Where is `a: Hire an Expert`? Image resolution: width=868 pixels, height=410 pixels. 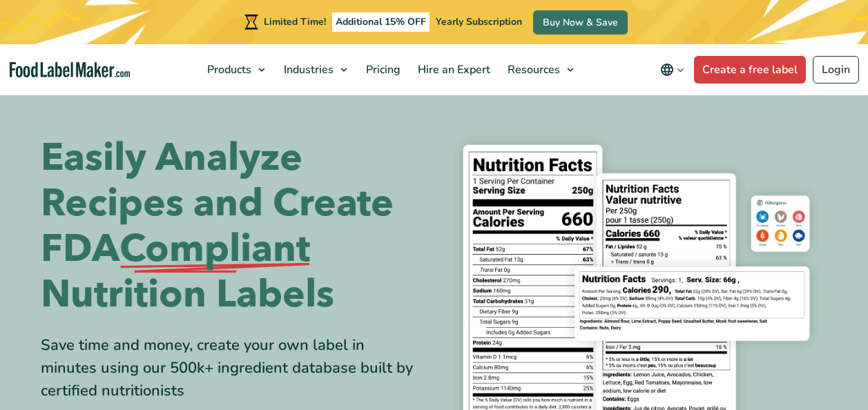
a: Hire an Expert is located at coordinates (452, 70).